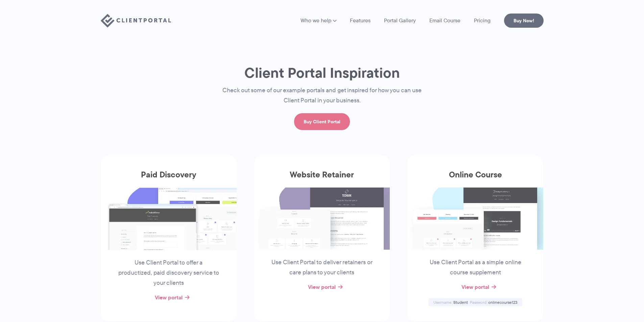 Image resolution: width=644 pixels, height=322 pixels. What do you see at coordinates (322, 121) in the screenshot?
I see `a: Buy Client Portal` at bounding box center [322, 121].